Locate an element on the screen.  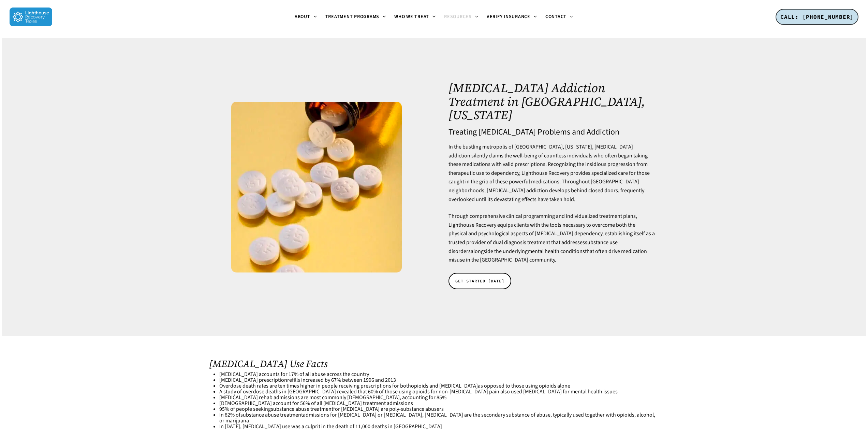
a: Resources is located at coordinates (461, 17).